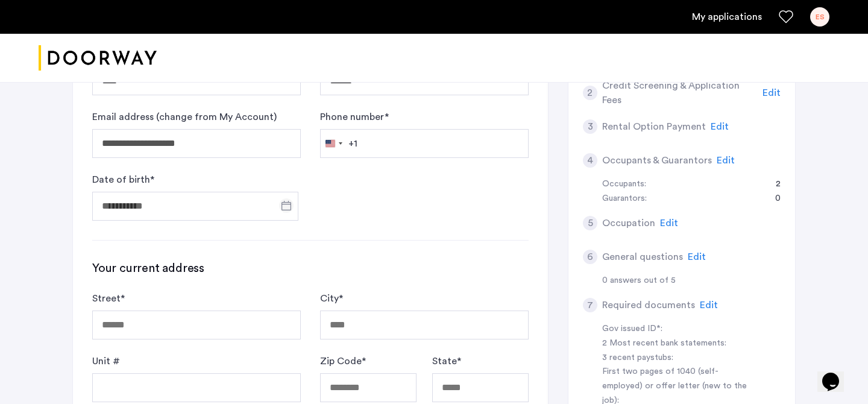 This screenshot has width=868, height=404. What do you see at coordinates (339, 143) in the screenshot?
I see `button: Selected country` at bounding box center [339, 143].